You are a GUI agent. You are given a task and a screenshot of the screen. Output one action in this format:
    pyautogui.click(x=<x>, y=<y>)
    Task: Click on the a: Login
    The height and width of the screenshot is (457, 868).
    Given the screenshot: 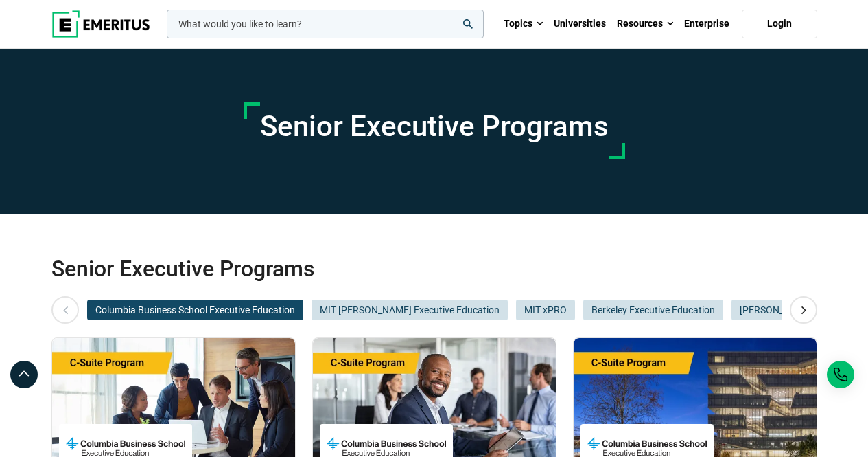 What is the action you would take?
    pyautogui.click(x=779, y=24)
    